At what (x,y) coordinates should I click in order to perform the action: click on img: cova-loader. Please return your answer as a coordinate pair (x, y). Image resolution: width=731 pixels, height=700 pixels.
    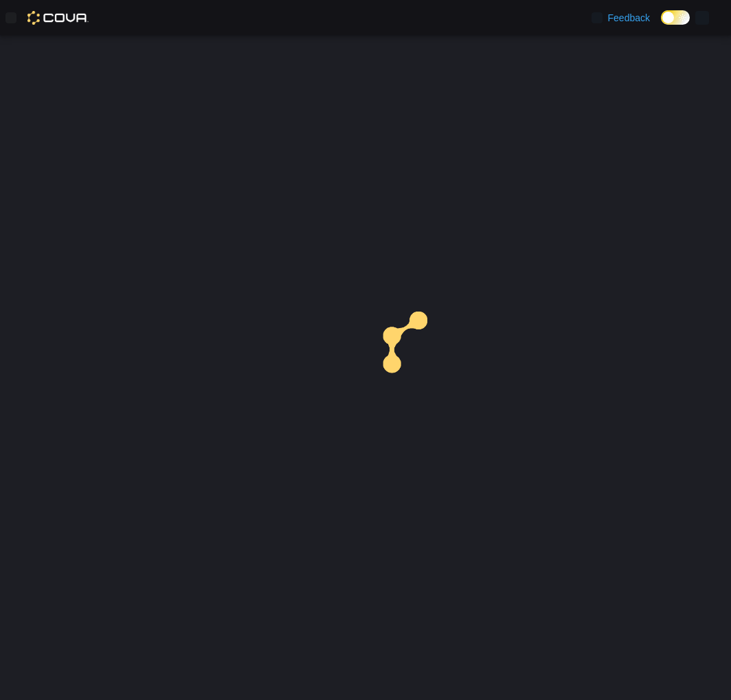
    Looking at the image, I should click on (417, 353).